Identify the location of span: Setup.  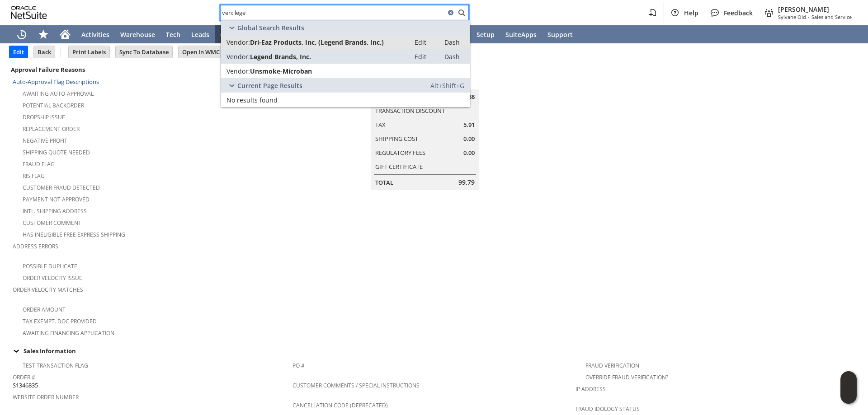
(486, 34).